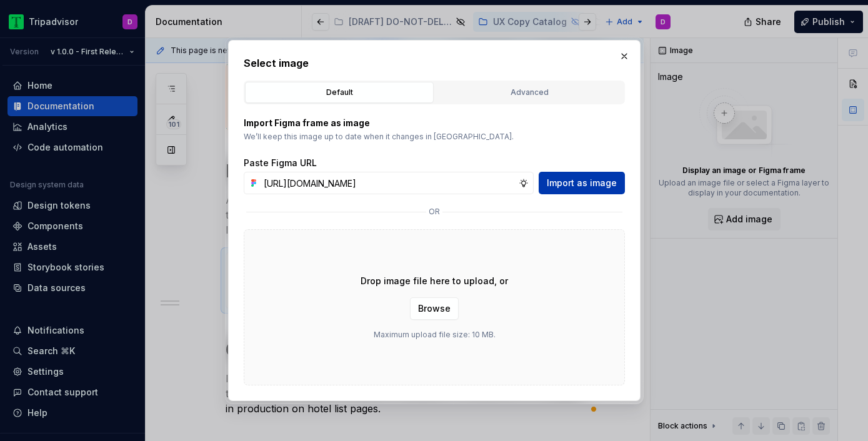  What do you see at coordinates (389, 183) in the screenshot?
I see `input: https://figma.com/file...` at bounding box center [389, 183].